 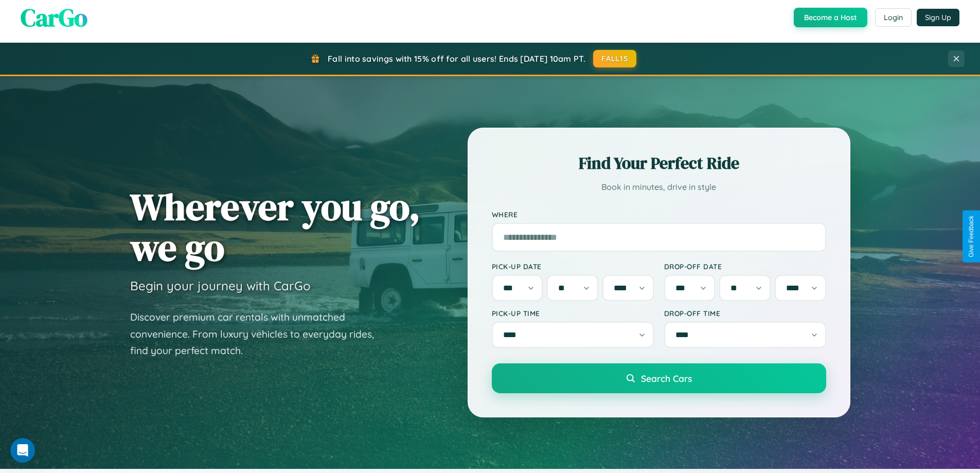 What do you see at coordinates (659, 214) in the screenshot?
I see `label: Where` at bounding box center [659, 214].